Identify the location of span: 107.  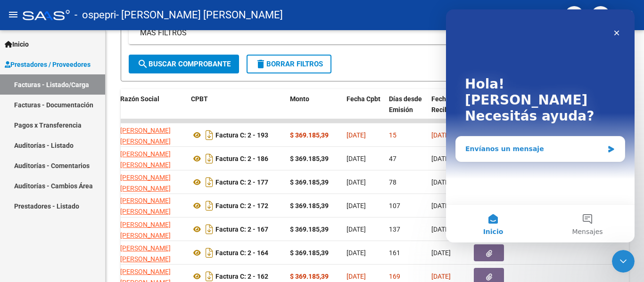
(395, 206).